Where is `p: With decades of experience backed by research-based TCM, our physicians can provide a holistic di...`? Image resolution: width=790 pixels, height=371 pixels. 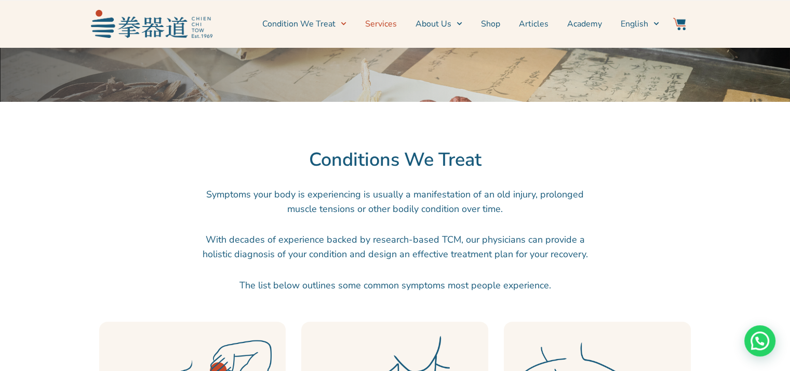 p: With decades of experience backed by research-based TCM, our physicians can provide a holistic di... is located at coordinates (395, 247).